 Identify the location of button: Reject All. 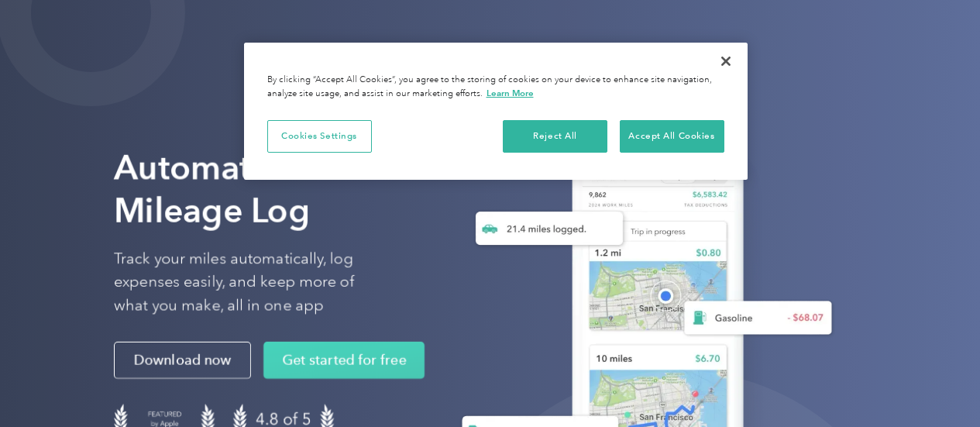
(555, 136).